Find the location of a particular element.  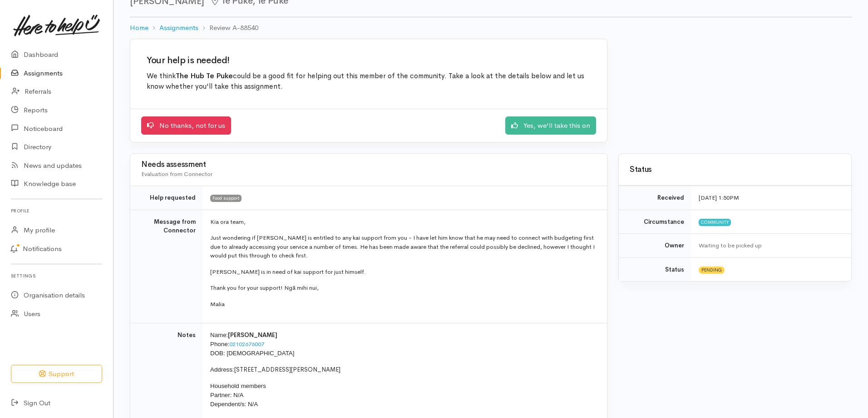

a: Assignments is located at coordinates (179, 28).